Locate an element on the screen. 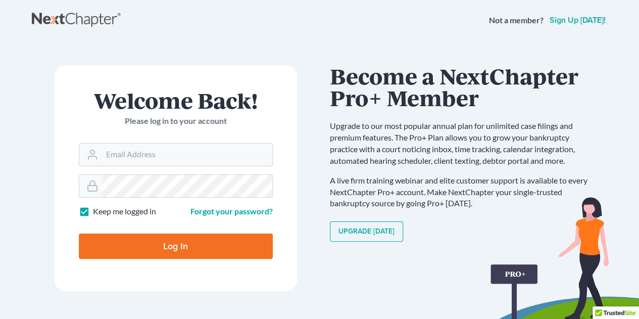 The height and width of the screenshot is (319, 639). input: Log In is located at coordinates (176, 246).